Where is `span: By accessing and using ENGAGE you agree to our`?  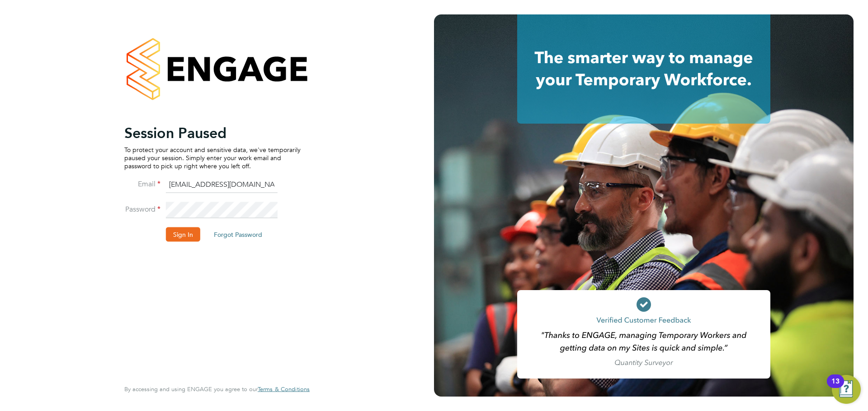
span: By accessing and using ENGAGE you agree to our is located at coordinates (217, 389).